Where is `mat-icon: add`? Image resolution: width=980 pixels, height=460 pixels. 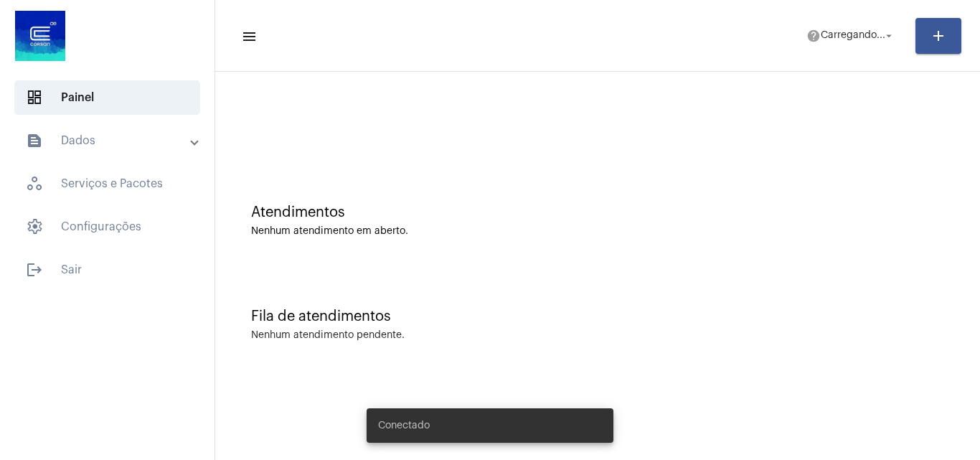
mat-icon: add is located at coordinates (939, 36).